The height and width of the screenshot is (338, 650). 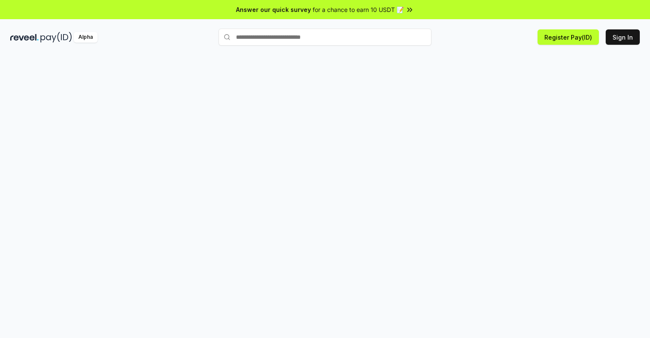 I want to click on div: Alpha, so click(x=86, y=37).